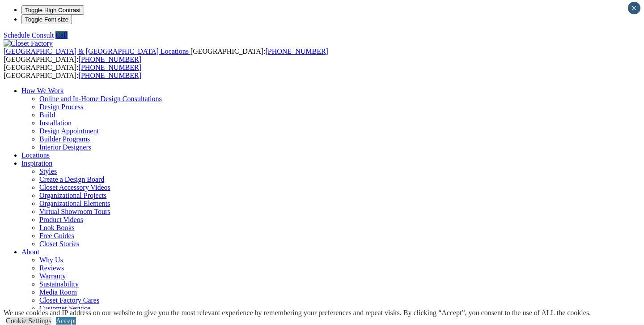 This screenshot has height=325, width=644. Describe the element at coordinates (47, 19) in the screenshot. I see `span: Toggle Font size` at that location.